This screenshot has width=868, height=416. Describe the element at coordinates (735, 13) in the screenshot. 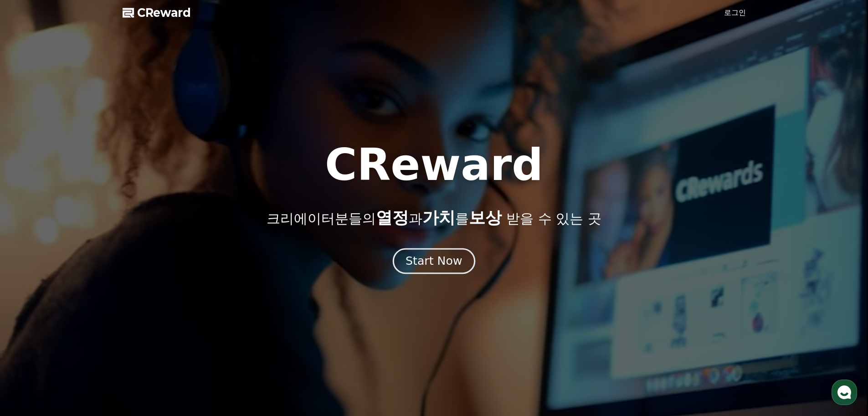

I see `a: 로그인` at that location.